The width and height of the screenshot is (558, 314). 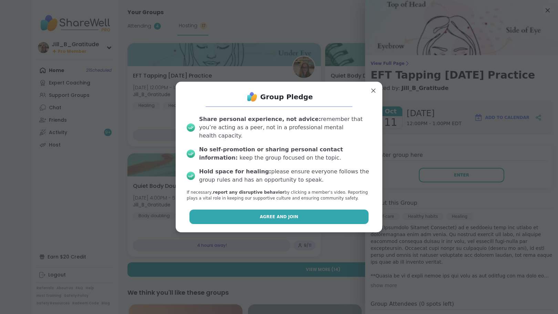 I want to click on b: No self-promotion or sharing personal contact information:, so click(x=271, y=153).